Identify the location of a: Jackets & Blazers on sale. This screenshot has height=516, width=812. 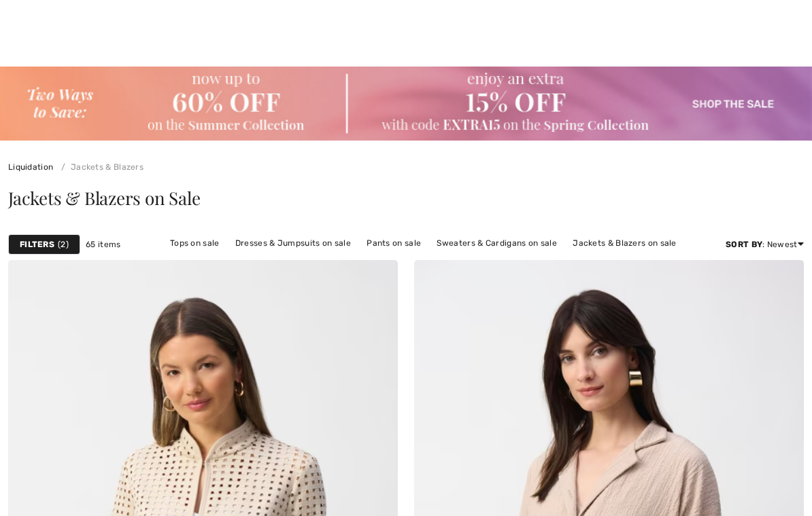
(624, 243).